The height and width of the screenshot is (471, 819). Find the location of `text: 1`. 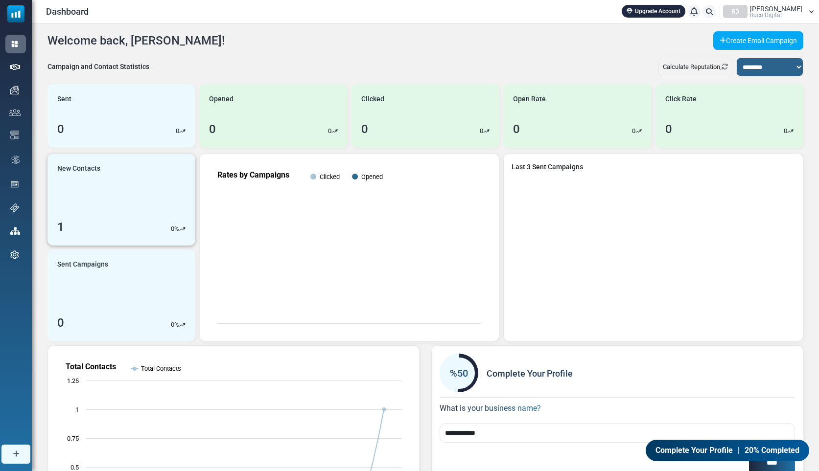

text: 1 is located at coordinates (77, 410).